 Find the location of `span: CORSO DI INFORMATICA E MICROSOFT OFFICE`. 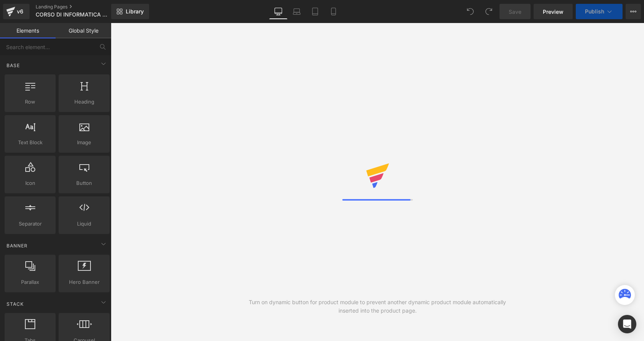

span: CORSO DI INFORMATICA E MICROSOFT OFFICE is located at coordinates (73, 15).